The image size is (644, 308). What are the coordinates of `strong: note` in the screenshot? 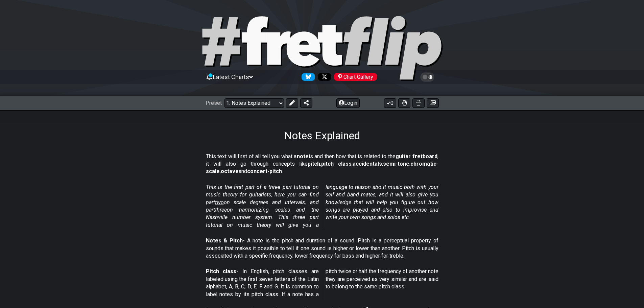 It's located at (303, 156).